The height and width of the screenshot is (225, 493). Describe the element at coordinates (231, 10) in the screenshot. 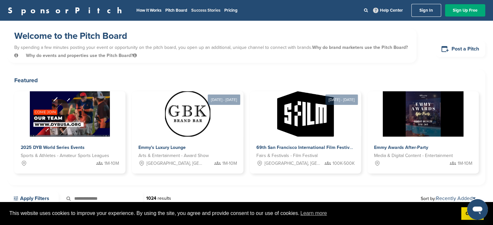

I see `a: Pricing` at that location.